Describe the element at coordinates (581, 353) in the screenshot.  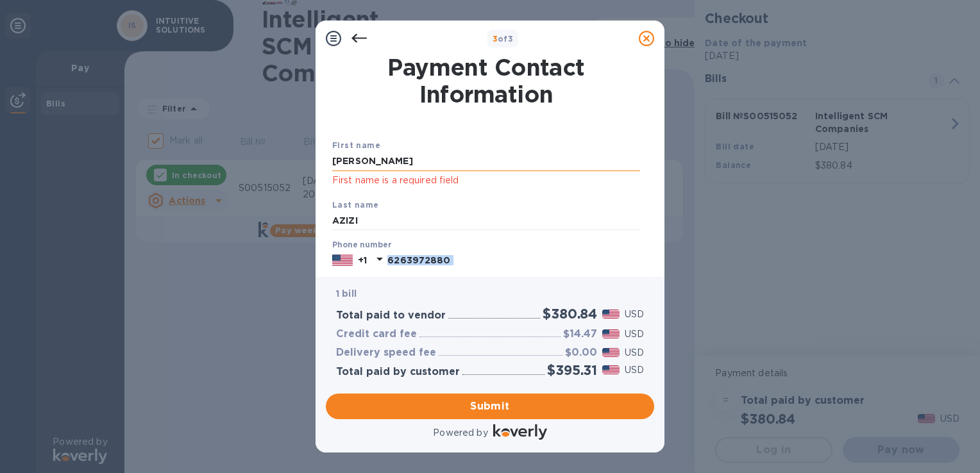
I see `h3: $0.00` at that location.